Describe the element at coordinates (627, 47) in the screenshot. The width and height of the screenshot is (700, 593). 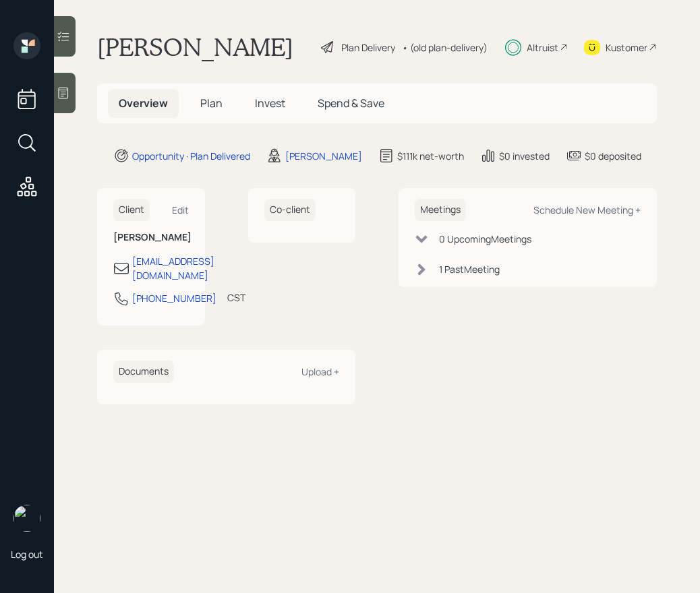
I see `div: Kustomer` at that location.